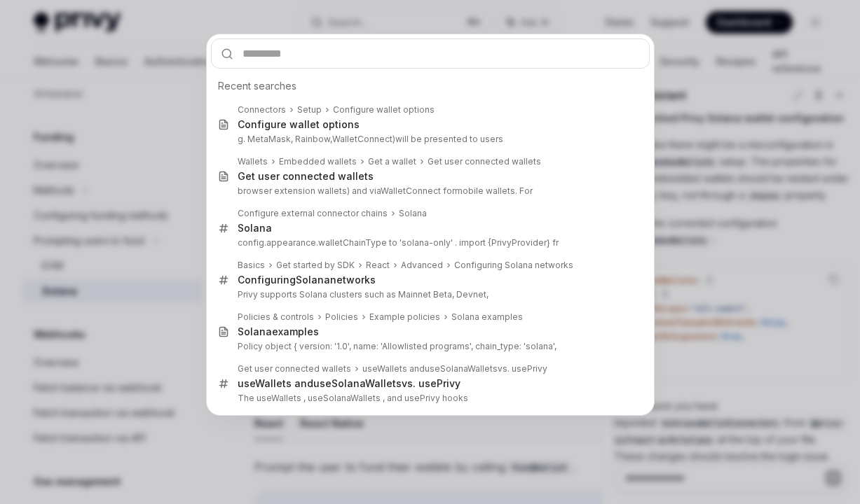 The image size is (860, 504). What do you see at coordinates (341, 317) in the screenshot?
I see `div: Policies` at bounding box center [341, 317].